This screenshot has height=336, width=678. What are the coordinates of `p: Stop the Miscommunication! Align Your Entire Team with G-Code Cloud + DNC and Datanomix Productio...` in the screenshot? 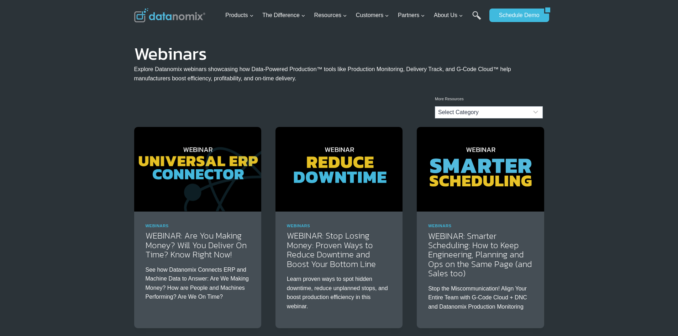 It's located at (480, 298).